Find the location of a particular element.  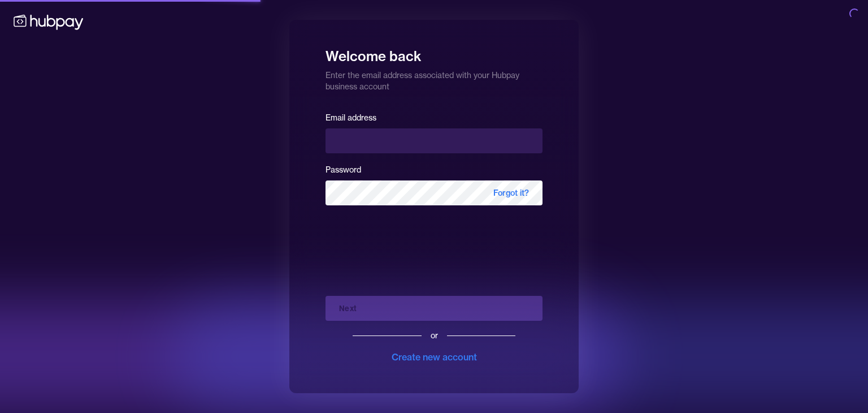

div: Create new account is located at coordinates (434, 357).